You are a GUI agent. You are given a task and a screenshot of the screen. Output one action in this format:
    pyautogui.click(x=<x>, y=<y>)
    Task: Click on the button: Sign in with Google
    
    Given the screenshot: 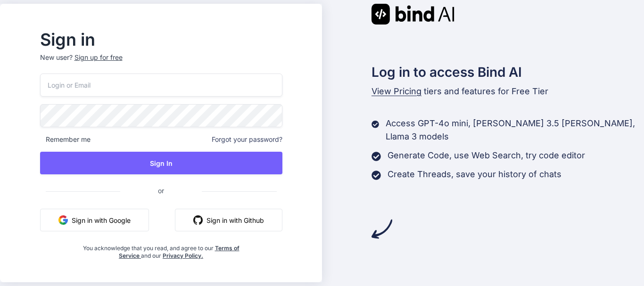 What is the action you would take?
    pyautogui.click(x=94, y=220)
    